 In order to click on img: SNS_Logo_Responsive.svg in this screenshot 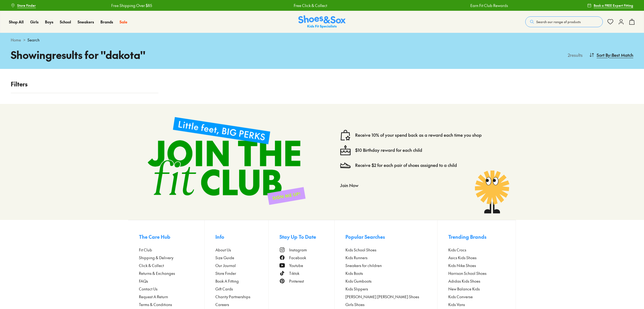, I will do `click(322, 22)`.